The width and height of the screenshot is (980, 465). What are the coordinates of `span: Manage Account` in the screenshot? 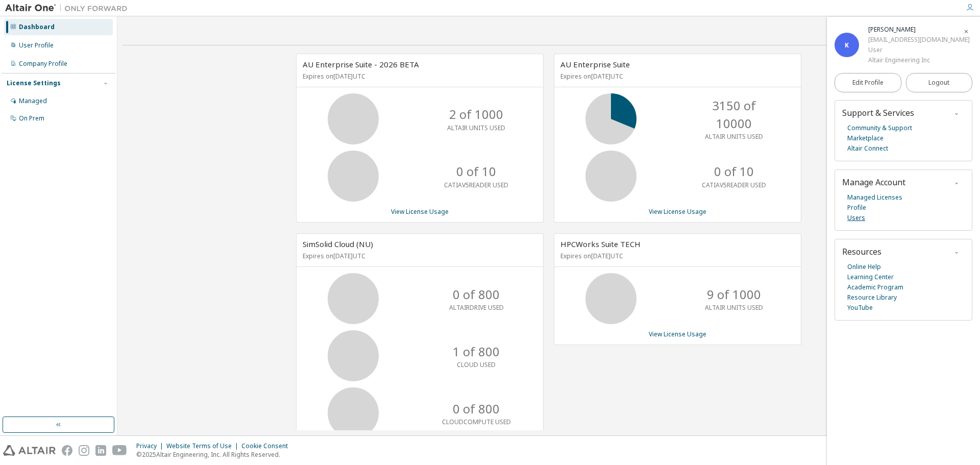 It's located at (873, 183).